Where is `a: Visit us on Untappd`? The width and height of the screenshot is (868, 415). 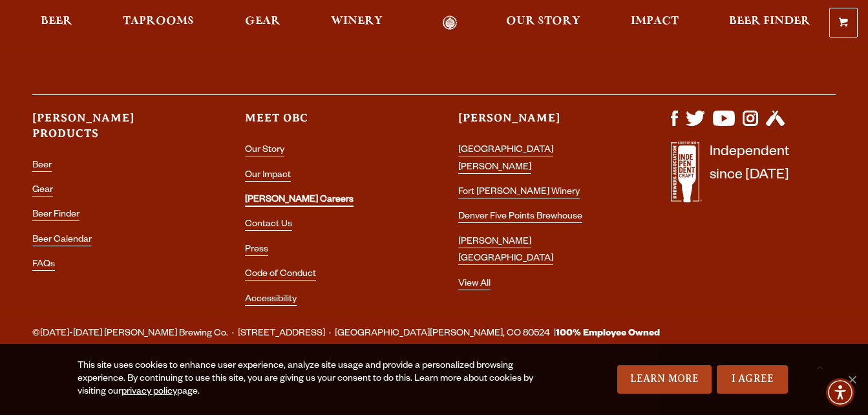
a: Visit us on Untappd is located at coordinates (775, 125).